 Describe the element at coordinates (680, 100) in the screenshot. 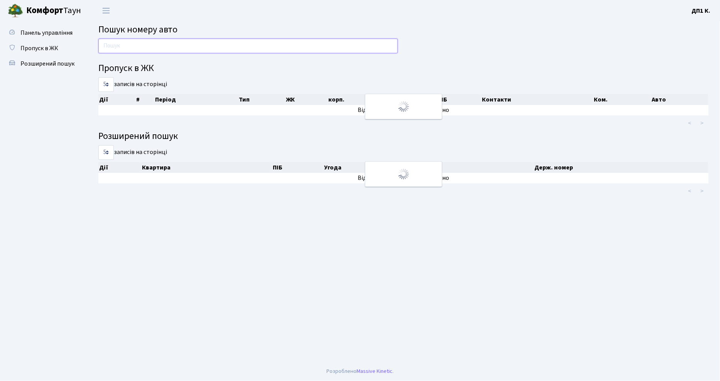

I see `th: Авто` at that location.